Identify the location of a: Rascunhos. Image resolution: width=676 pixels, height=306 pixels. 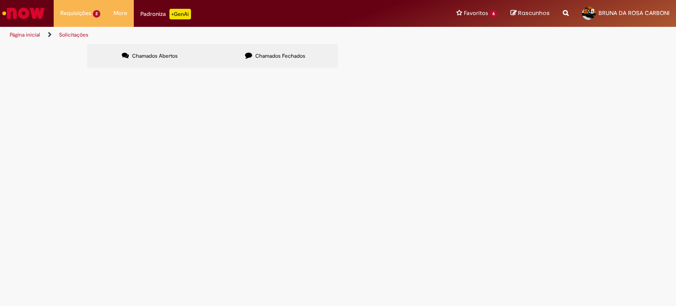
(530, 13).